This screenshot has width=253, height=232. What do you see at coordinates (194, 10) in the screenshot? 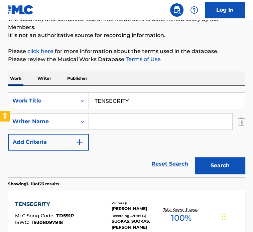
I see `img: help` at bounding box center [194, 10].